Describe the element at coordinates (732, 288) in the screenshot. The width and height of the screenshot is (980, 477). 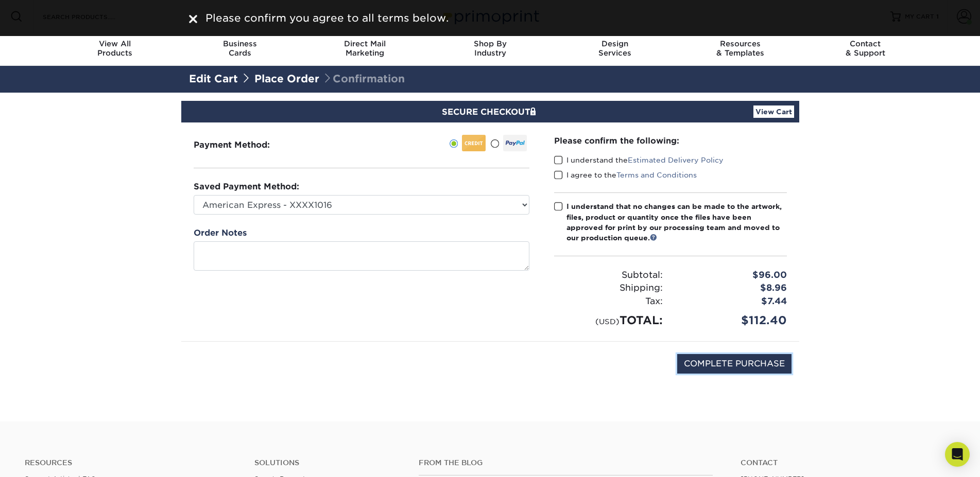
I see `div: $8.96` at that location.